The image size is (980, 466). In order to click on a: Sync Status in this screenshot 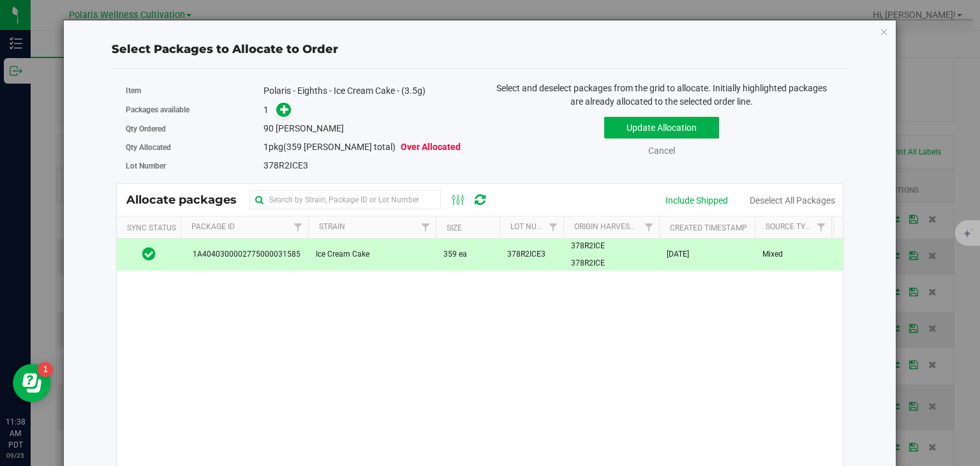, I will do `click(151, 228)`.